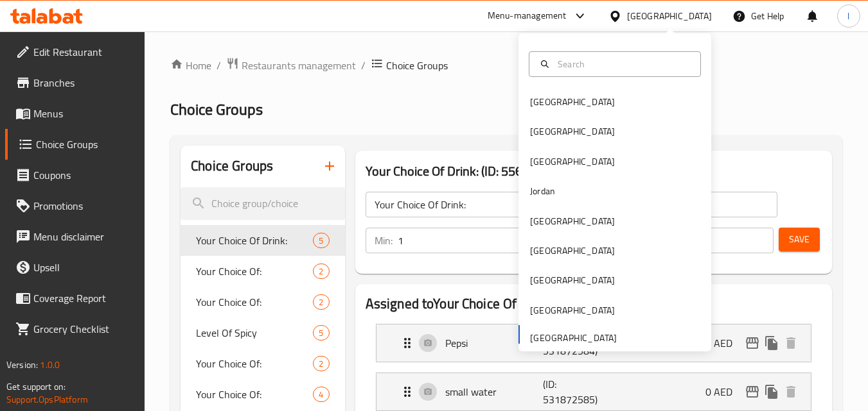 The width and height of the screenshot is (868, 411). Describe the element at coordinates (542, 192) in the screenshot. I see `div: Jordan` at that location.